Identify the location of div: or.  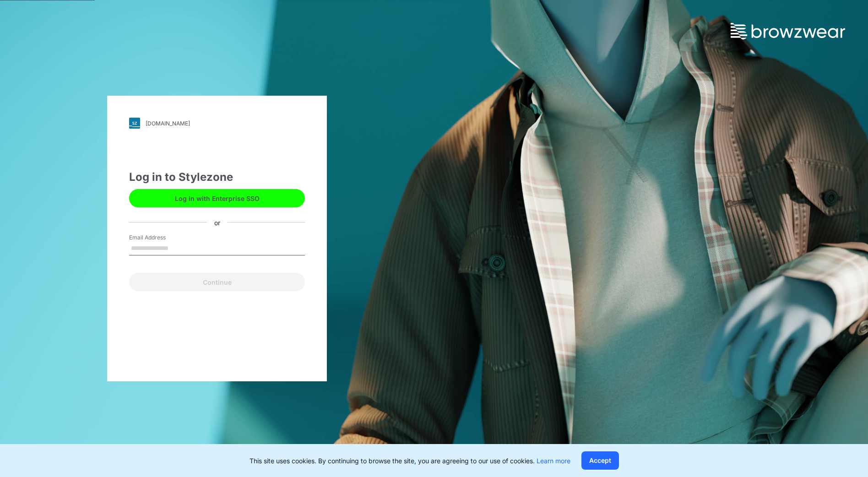
(217, 222).